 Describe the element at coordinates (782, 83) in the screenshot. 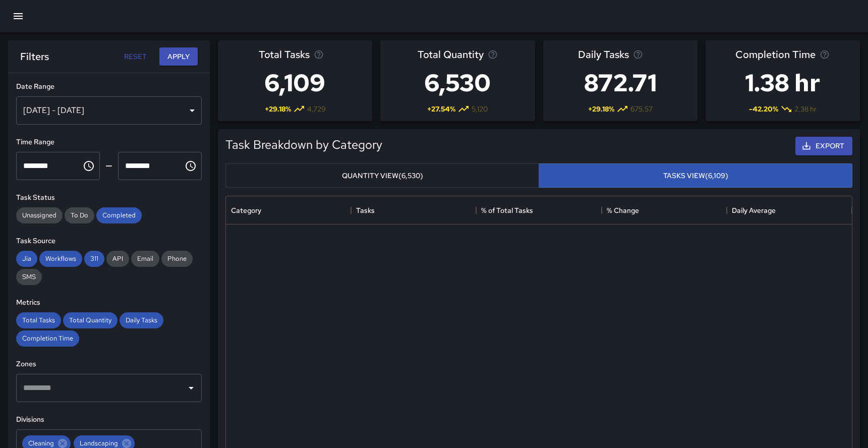

I see `h3: 1.38 hr` at that location.